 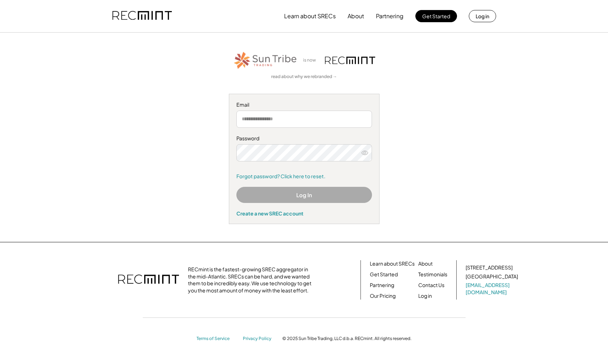 I want to click on div: RECmint is the fastest-growing SREC aggregator in the mid-Atlantic. SRECs can be hard, and we wan..., so click(x=251, y=280).